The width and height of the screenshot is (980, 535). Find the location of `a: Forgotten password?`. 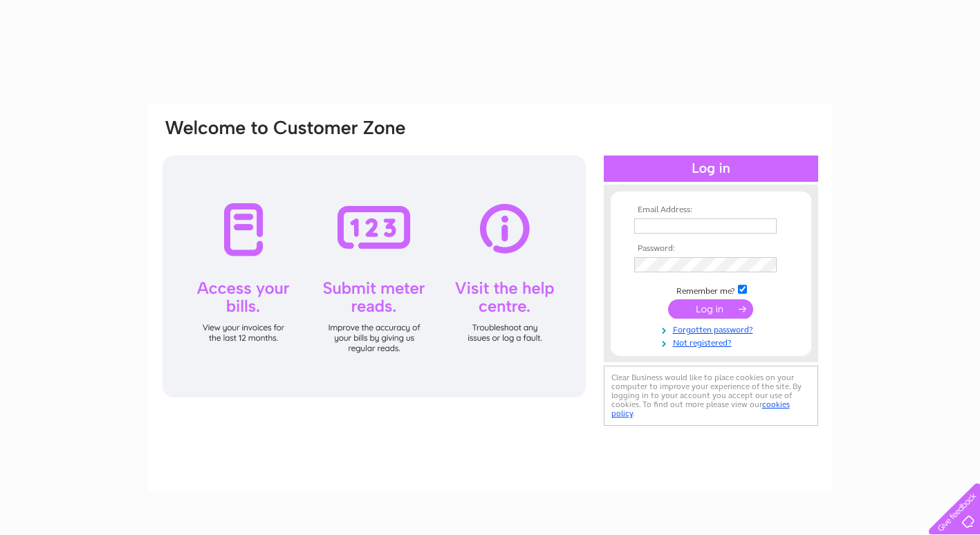

a: Forgotten password? is located at coordinates (713, 328).